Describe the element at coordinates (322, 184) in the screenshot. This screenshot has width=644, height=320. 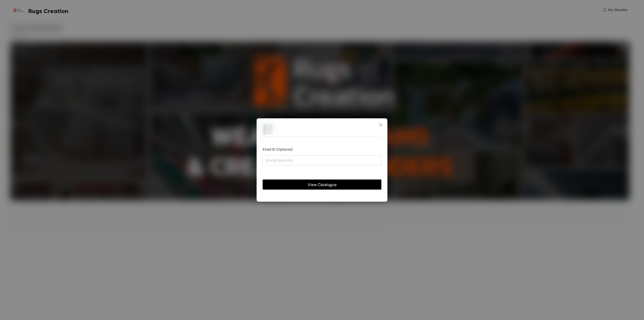
I see `span: View Catalogue` at that location.